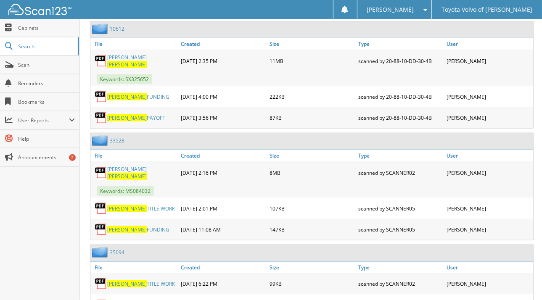  I want to click on img: scan123-logo-white.svg, so click(40, 9).